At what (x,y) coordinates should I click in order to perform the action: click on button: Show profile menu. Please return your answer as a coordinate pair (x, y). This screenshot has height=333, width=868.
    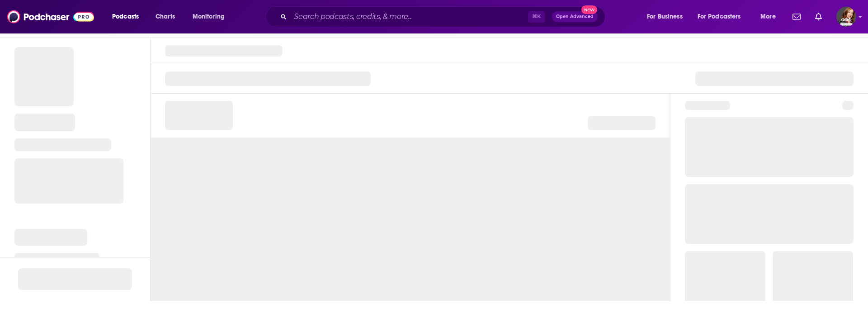
    Looking at the image, I should click on (846, 17).